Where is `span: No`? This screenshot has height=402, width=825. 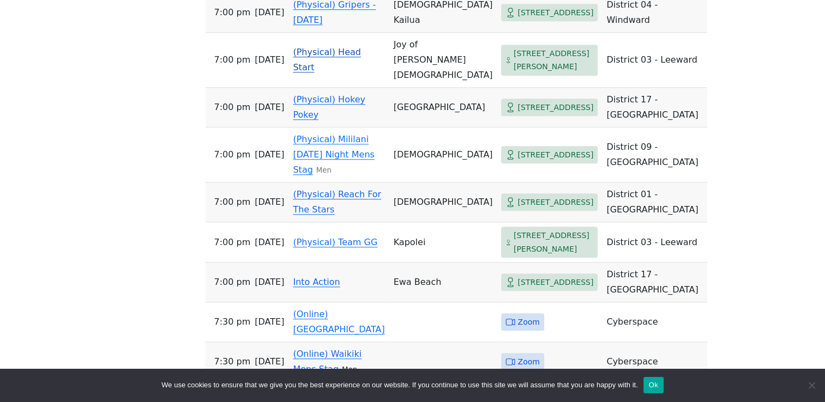 span: No is located at coordinates (811, 385).